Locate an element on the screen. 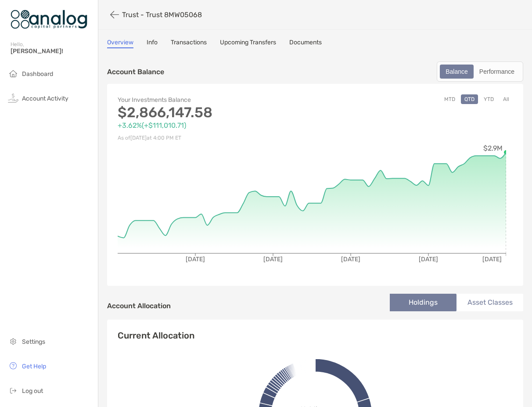 This screenshot has height=407, width=532. a: Documents is located at coordinates (305, 43).